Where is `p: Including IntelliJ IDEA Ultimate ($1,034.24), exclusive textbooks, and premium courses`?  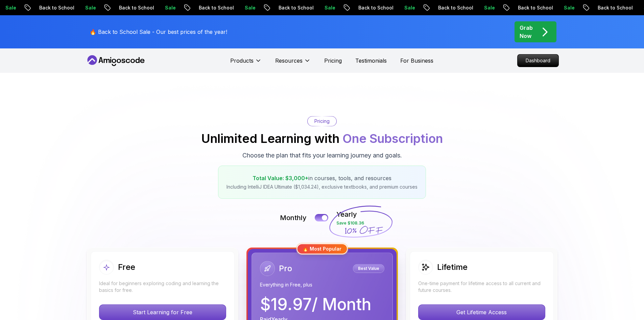 p: Including IntelliJ IDEA Ultimate ($1,034.24), exclusive textbooks, and premium courses is located at coordinates (322, 187).